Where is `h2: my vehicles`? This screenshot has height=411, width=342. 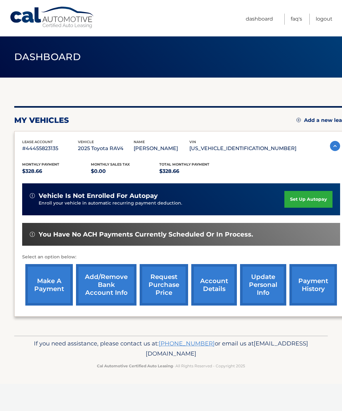 h2: my vehicles is located at coordinates (41, 120).